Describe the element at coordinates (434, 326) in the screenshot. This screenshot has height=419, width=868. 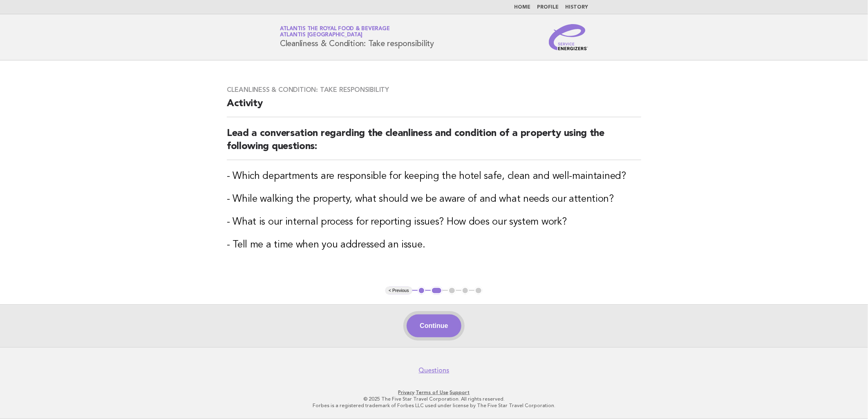
I see `button: Continue` at that location.